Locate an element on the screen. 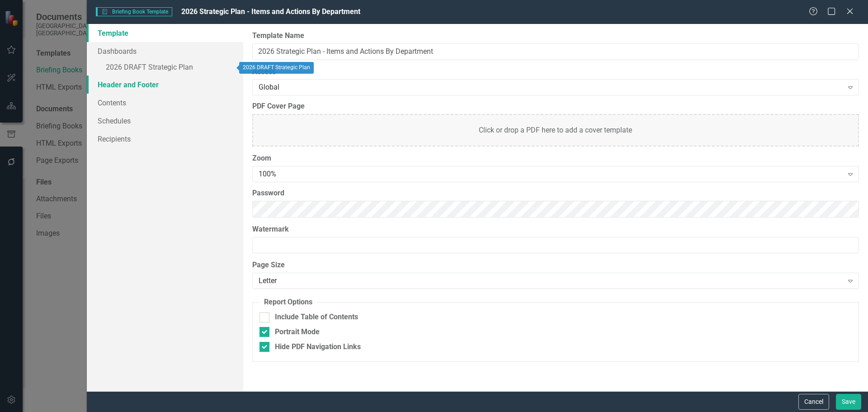  a: Template is located at coordinates (165, 33).